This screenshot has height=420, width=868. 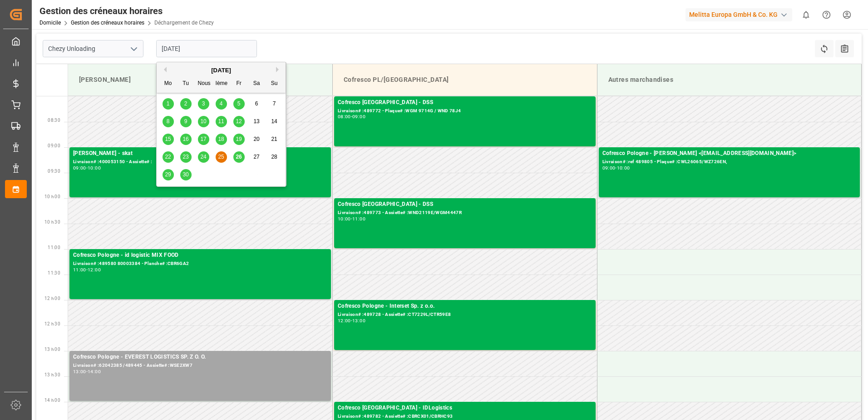 What do you see at coordinates (204, 103) in the screenshot?
I see `span: 3` at bounding box center [204, 103].